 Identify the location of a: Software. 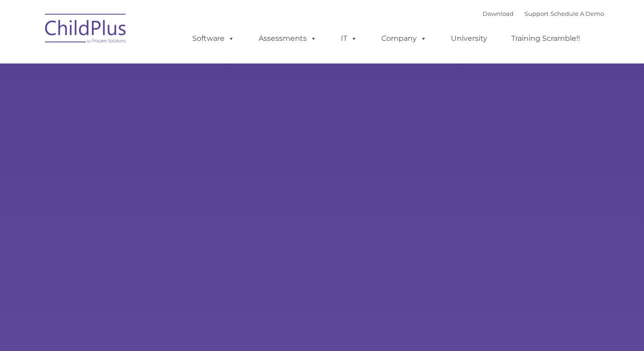
(213, 38).